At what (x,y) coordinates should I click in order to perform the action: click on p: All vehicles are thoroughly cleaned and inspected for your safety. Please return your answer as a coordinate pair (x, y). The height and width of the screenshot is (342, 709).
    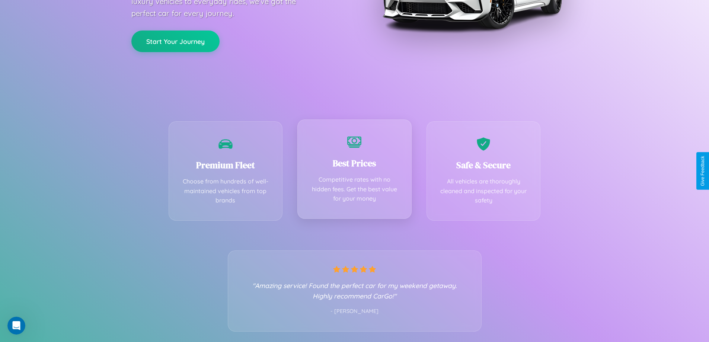
    Looking at the image, I should click on (484, 191).